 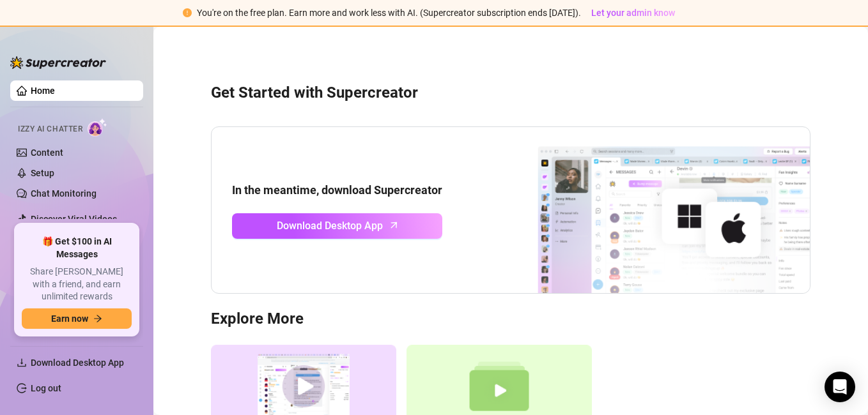 I want to click on span: Let your admin know, so click(x=633, y=13).